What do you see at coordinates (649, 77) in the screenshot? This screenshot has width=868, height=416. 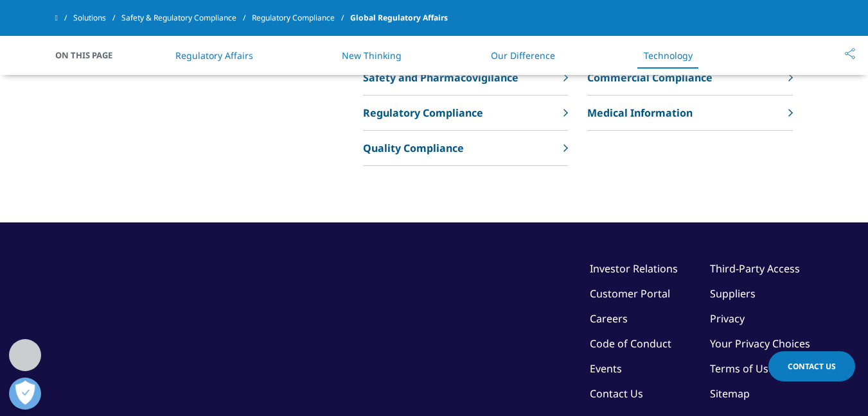 I see `p: Commercial Compliance` at bounding box center [649, 77].